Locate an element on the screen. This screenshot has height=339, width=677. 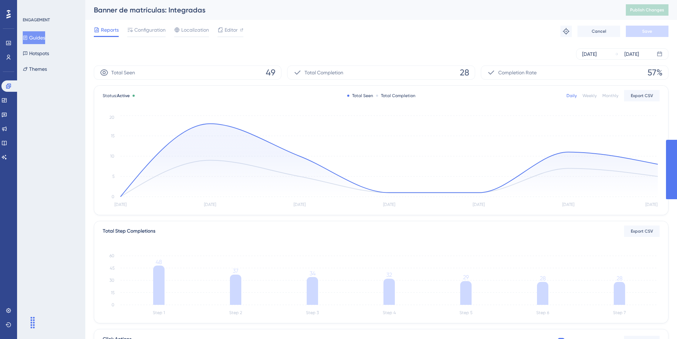
tspan: 37 is located at coordinates (236, 271).